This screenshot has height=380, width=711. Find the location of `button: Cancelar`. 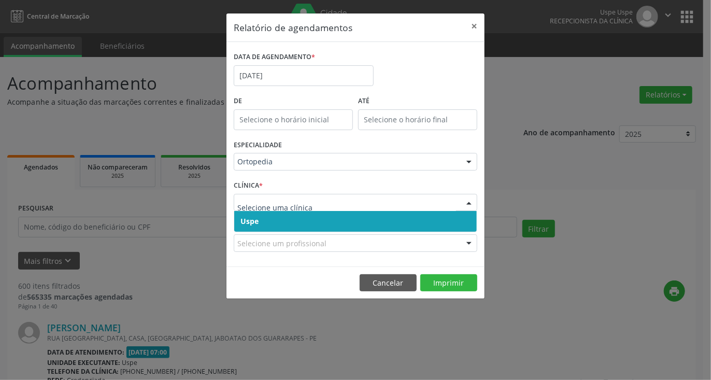

button: Cancelar is located at coordinates (388, 283).